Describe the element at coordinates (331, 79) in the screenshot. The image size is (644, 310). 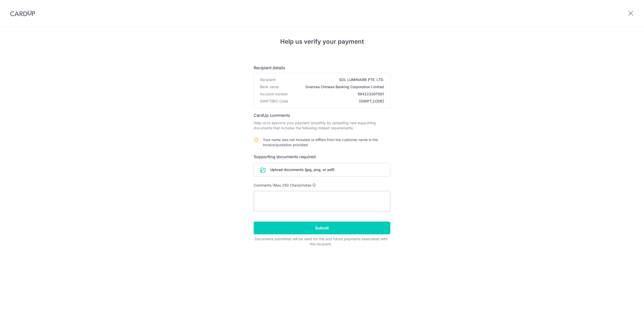
I see `span: SOL LUMINAIRE PTE. LTD.` at that location.